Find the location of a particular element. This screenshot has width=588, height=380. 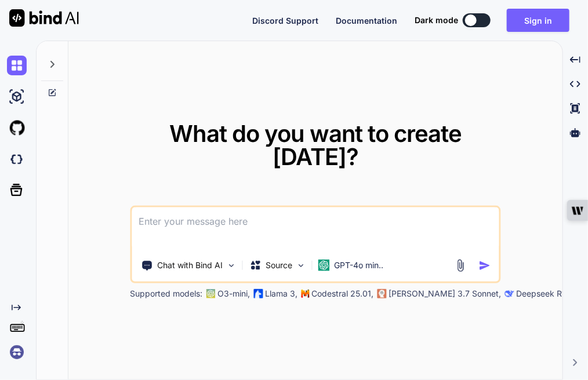

img: Pick Models is located at coordinates (300, 265).